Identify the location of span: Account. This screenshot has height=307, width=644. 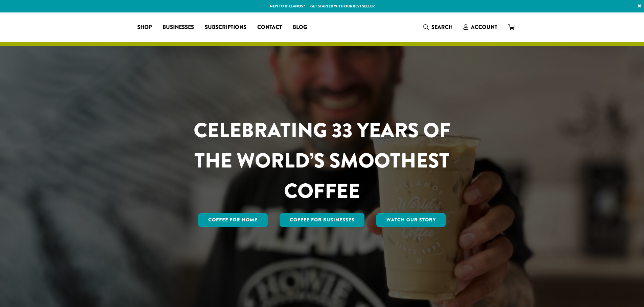
(484, 27).